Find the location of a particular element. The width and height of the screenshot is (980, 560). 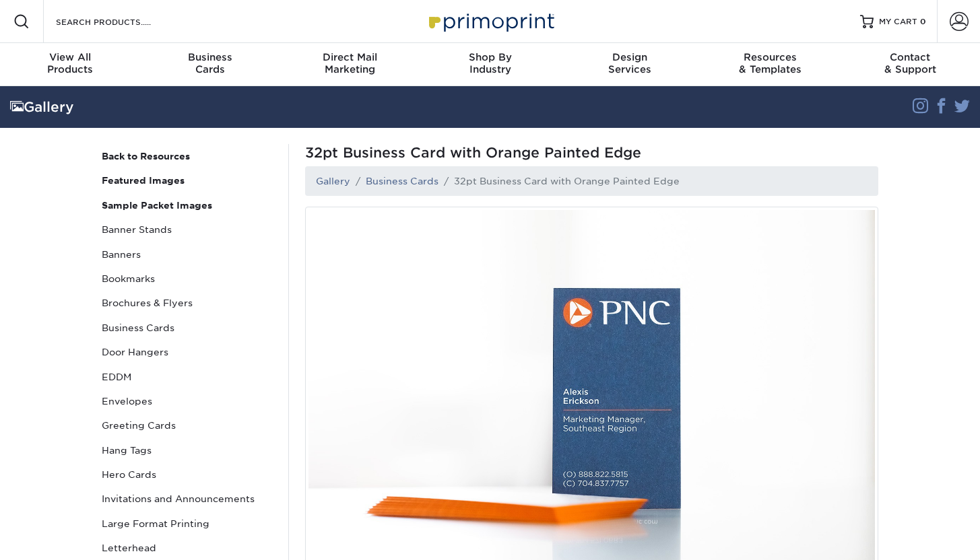

span: 0 is located at coordinates (923, 21).